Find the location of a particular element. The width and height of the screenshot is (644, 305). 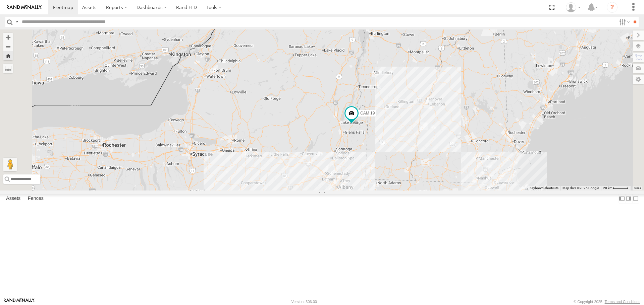

span: 20 km is located at coordinates (608, 188).